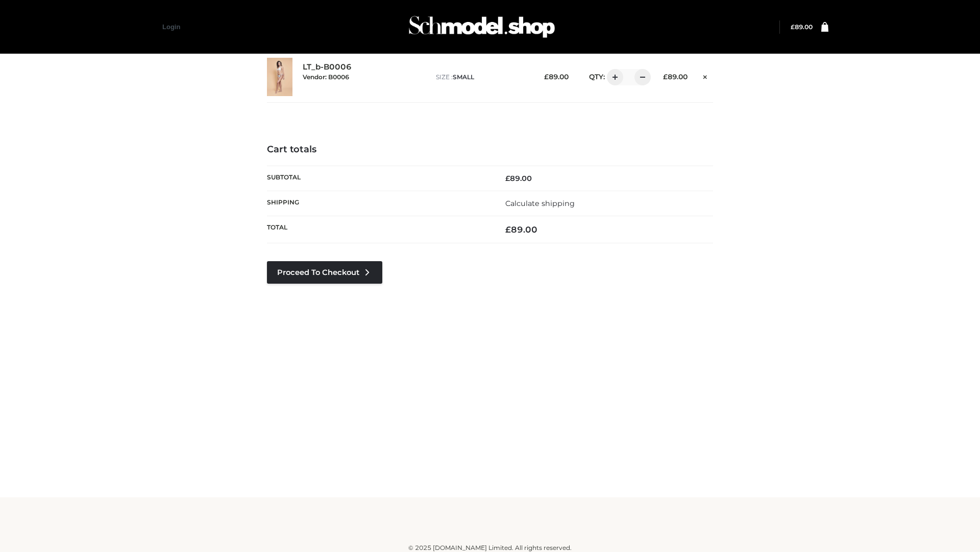 Image resolution: width=980 pixels, height=552 pixels. I want to click on div: QTY:, so click(613, 77).